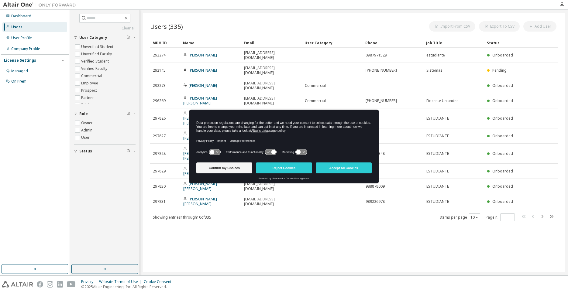 This screenshot has width=568, height=293. What do you see at coordinates (159, 154) in the screenshot?
I see `span: 297828` at bounding box center [159, 154].